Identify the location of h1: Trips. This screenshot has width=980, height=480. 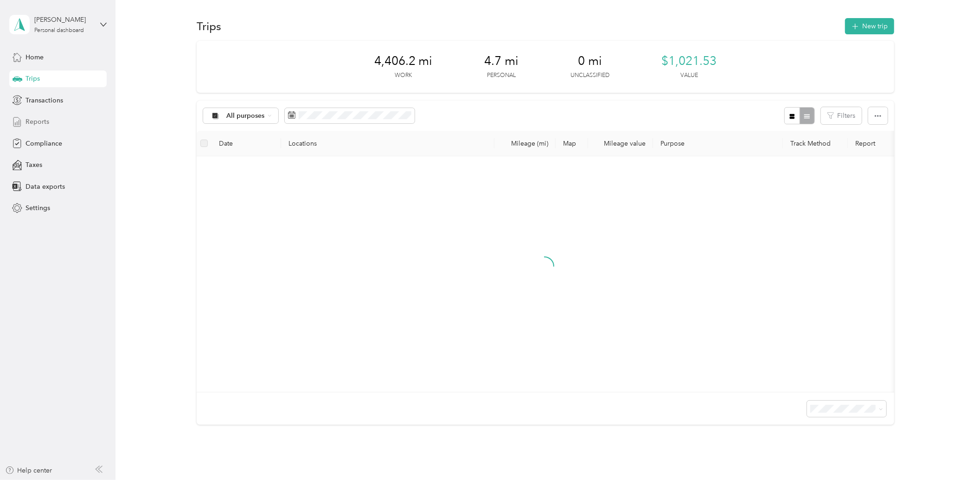
(208, 26).